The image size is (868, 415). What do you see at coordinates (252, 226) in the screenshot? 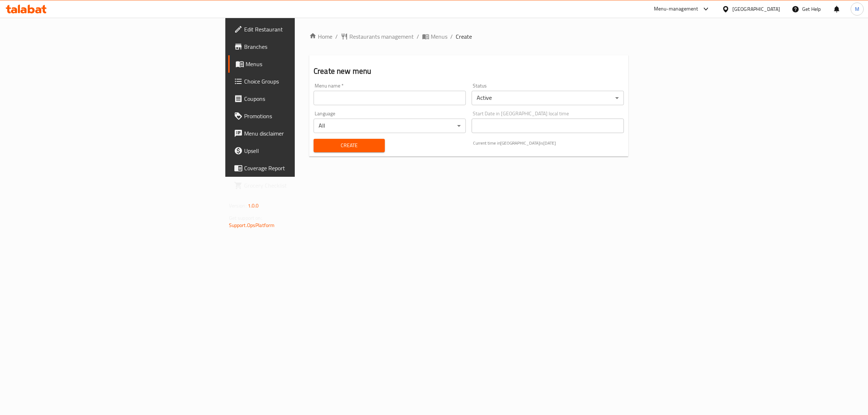
I see `a: Support.OpsPlatform` at bounding box center [252, 226].